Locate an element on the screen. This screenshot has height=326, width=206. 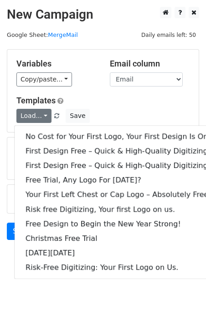
a: Send is located at coordinates (22, 232).